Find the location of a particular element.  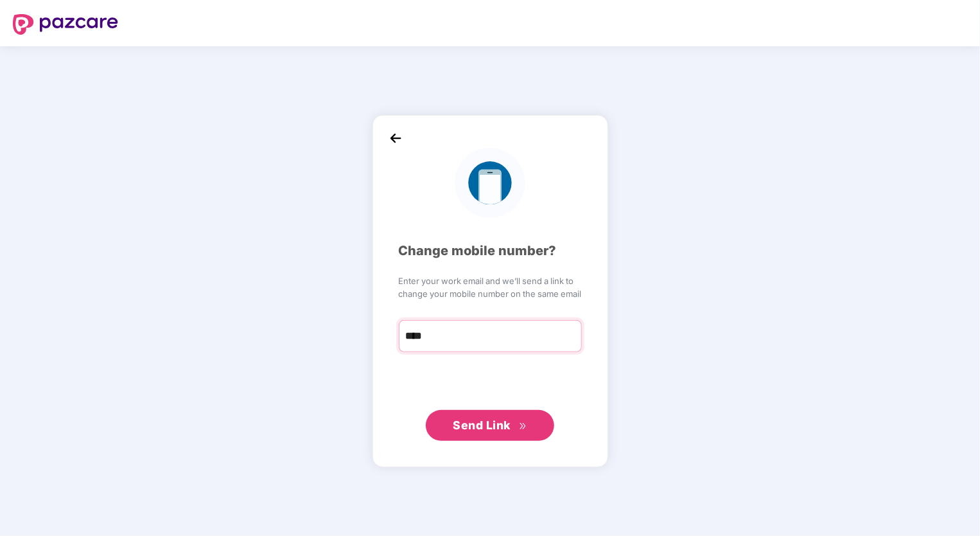

img: back_icon is located at coordinates (396, 138).